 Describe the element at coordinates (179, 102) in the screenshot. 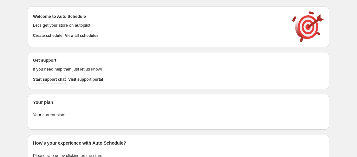

I see `h2: Your plan` at that location.